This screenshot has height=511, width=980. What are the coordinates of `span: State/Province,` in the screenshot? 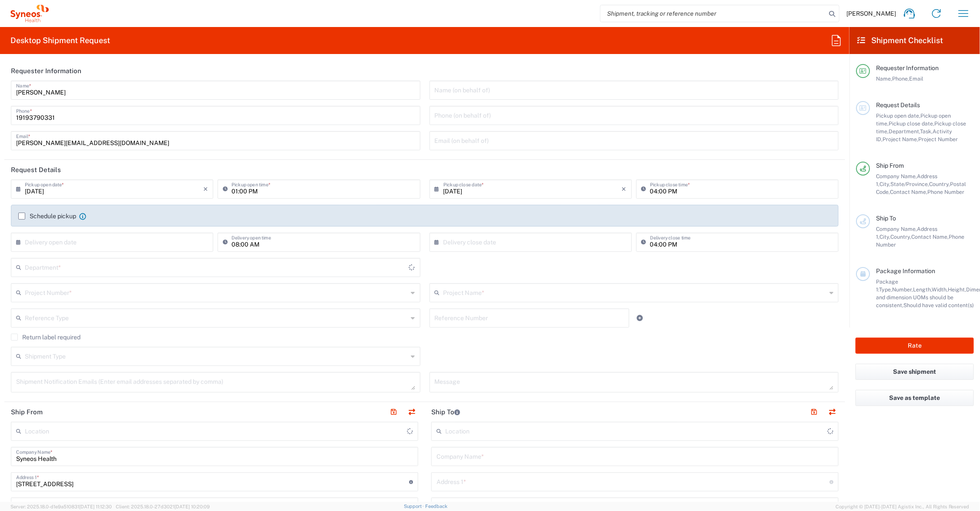 It's located at (909, 184).